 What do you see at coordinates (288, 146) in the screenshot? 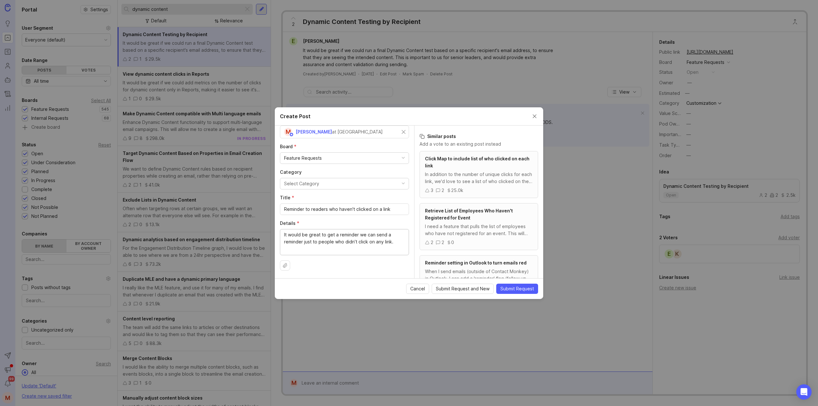
I see `span: Board (required)` at bounding box center [288, 146].